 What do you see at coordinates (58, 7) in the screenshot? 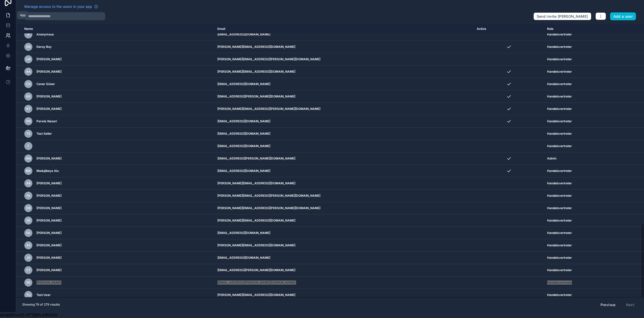
I see `span: Manage access to the users in your app` at bounding box center [58, 7].